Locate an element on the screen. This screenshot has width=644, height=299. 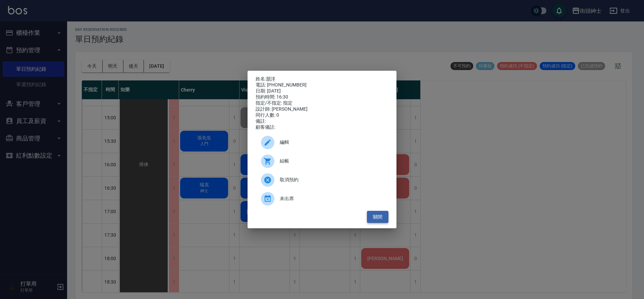
button: 關閉 is located at coordinates (378, 217).